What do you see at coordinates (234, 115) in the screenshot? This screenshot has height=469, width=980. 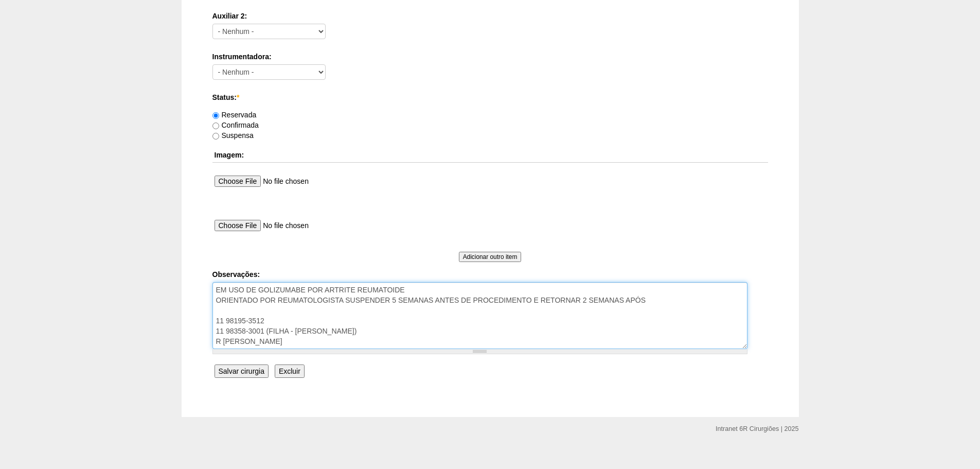 I see `label: Reservada` at bounding box center [234, 115].